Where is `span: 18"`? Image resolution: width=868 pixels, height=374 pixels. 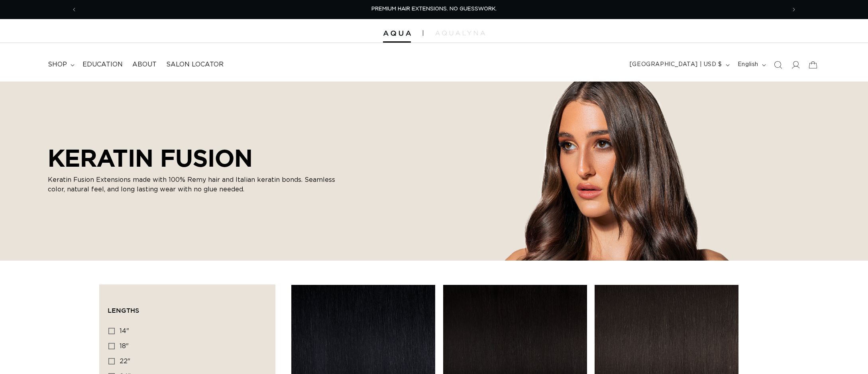
span: 18" is located at coordinates (124, 346).